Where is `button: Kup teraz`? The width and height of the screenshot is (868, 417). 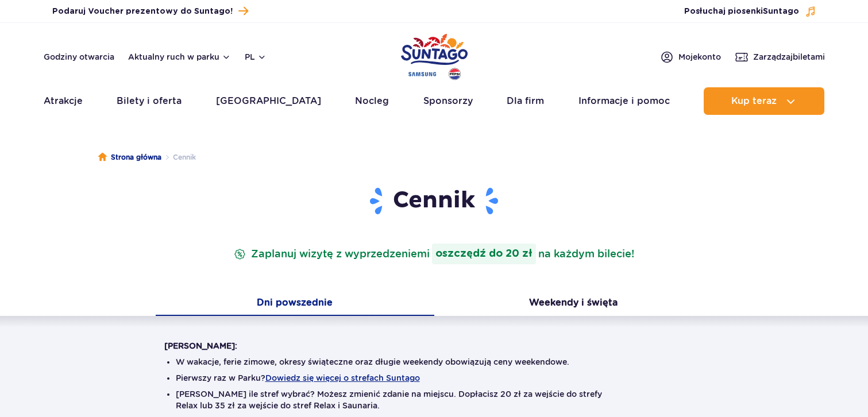 button: Kup teraz is located at coordinates (764, 101).